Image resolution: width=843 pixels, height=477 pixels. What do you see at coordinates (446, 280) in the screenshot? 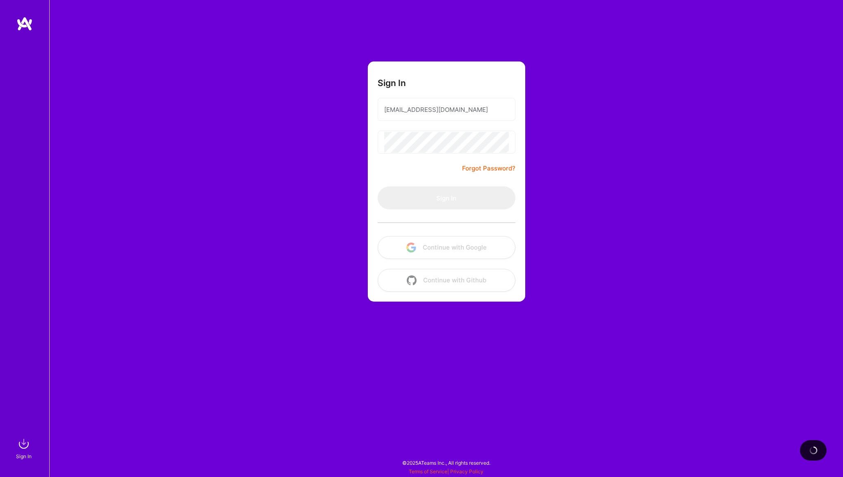
I see `button: Continue with Github` at bounding box center [446, 280].